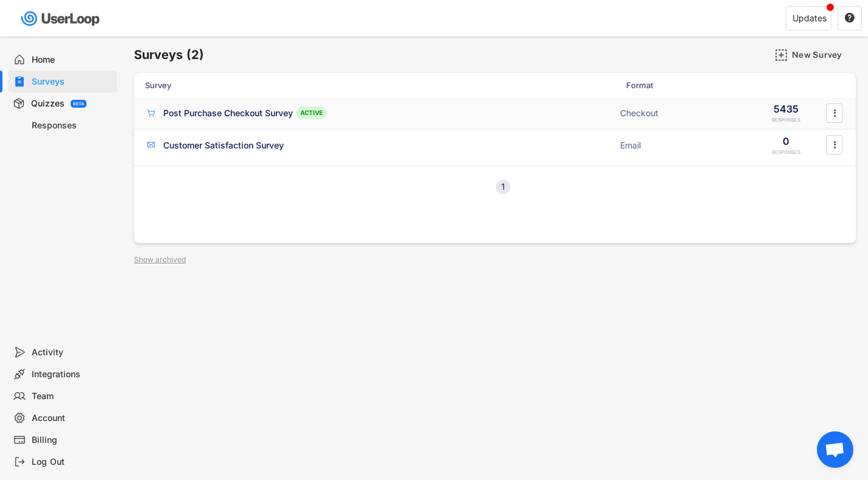 The image size is (868, 480). What do you see at coordinates (47, 103) in the screenshot?
I see `div: Quizzes` at bounding box center [47, 103].